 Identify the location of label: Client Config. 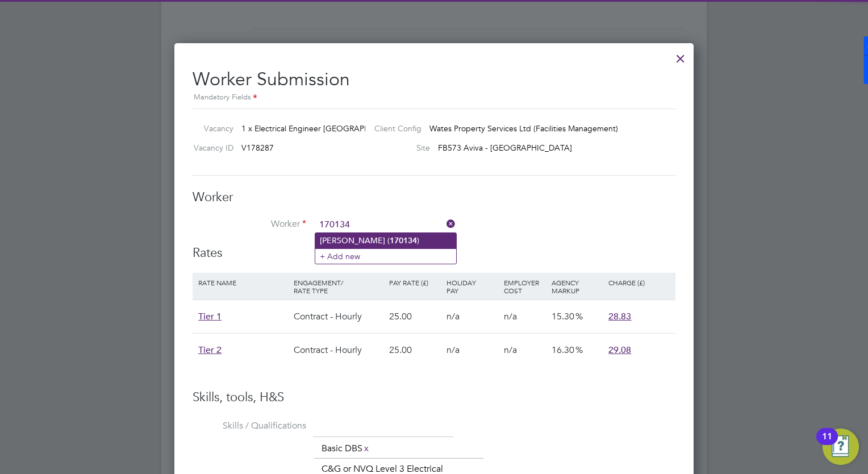
(393, 128).